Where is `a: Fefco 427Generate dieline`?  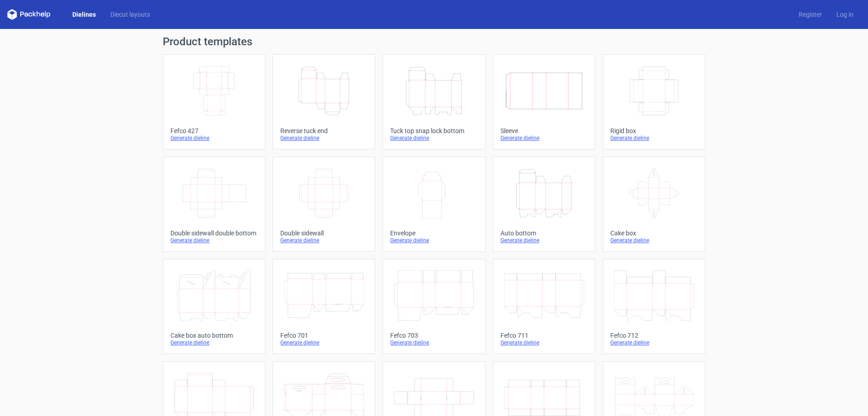
a: Fefco 427Generate dieline is located at coordinates (214, 102).